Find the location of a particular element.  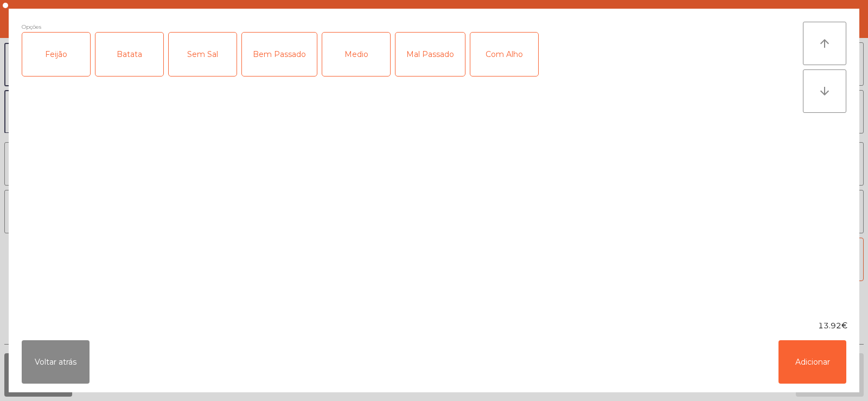

button: Adicionar is located at coordinates (812, 362).